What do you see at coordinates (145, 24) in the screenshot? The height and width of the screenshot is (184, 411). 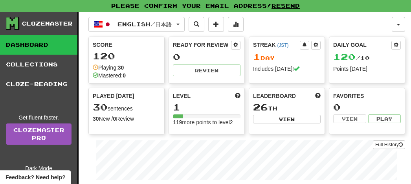 I see `span: English / 日本語` at bounding box center [145, 24].